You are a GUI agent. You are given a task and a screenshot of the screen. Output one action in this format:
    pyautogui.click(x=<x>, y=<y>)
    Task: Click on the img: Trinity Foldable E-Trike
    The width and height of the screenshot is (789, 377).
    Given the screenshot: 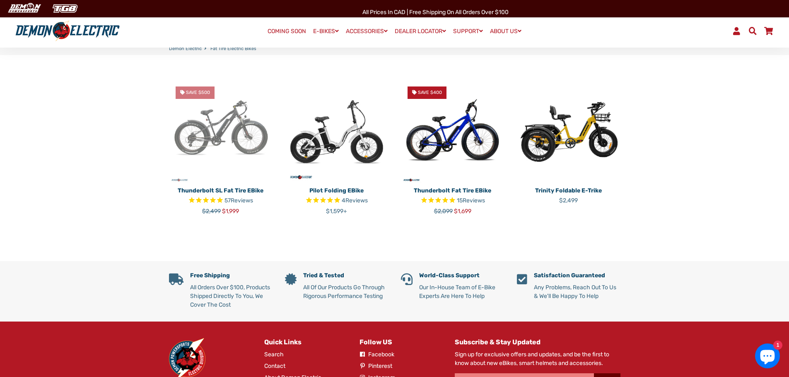 What is the action you would take?
    pyautogui.click(x=569, y=132)
    